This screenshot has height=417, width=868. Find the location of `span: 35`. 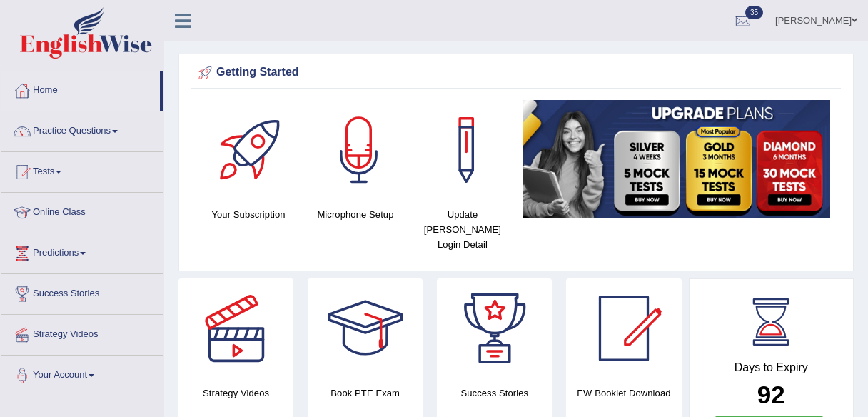

span: 35 is located at coordinates (754, 12).